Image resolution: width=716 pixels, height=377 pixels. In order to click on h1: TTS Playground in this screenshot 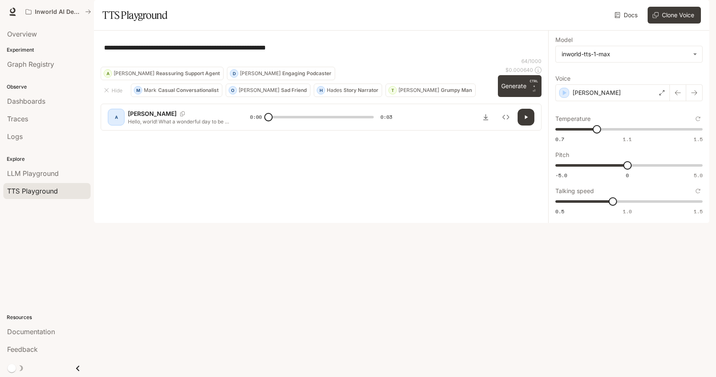, I will do `click(135, 15)`.